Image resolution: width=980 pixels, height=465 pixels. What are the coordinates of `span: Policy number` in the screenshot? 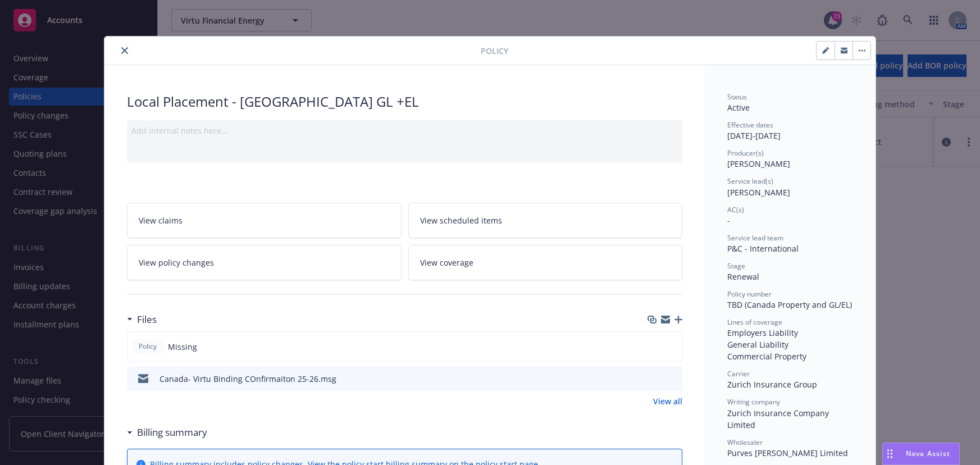 It's located at (749, 293).